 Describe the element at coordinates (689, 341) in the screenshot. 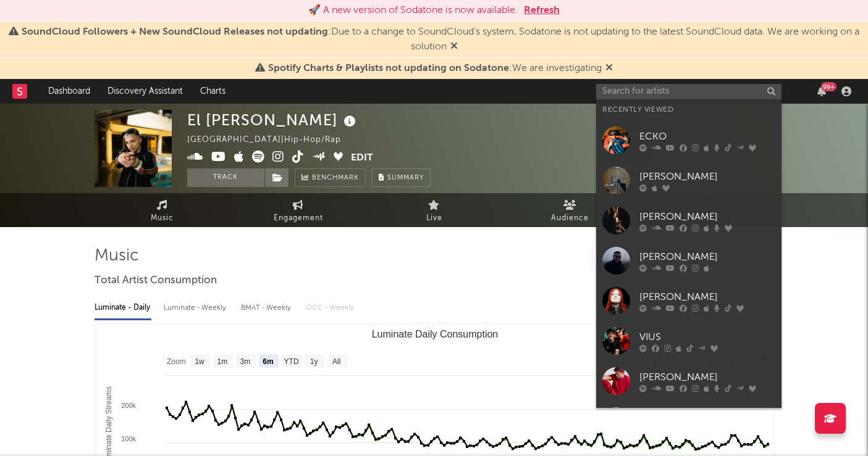

I see `a: VIUS` at that location.